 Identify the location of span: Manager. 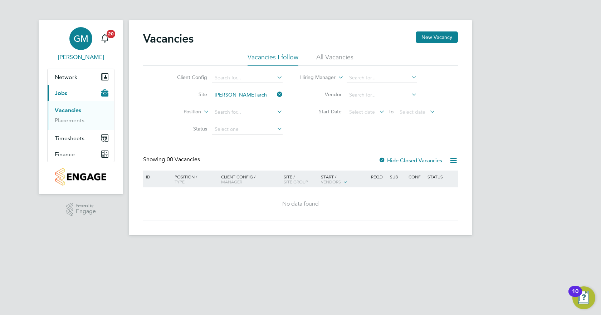
(231, 182).